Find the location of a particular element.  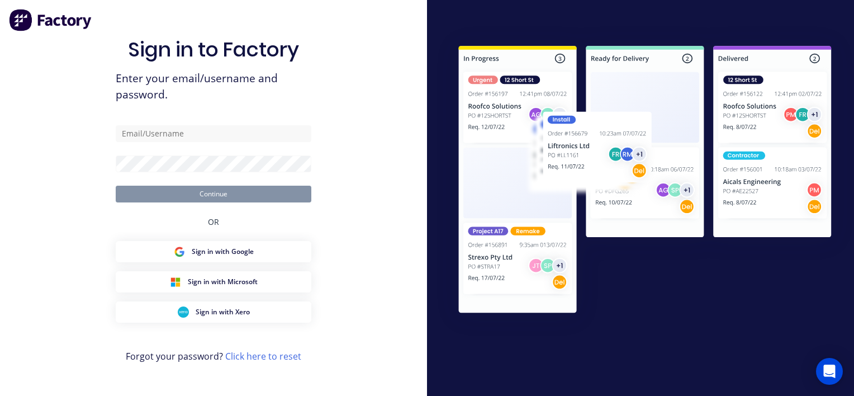

h1: Sign in to Factory is located at coordinates (213, 49).